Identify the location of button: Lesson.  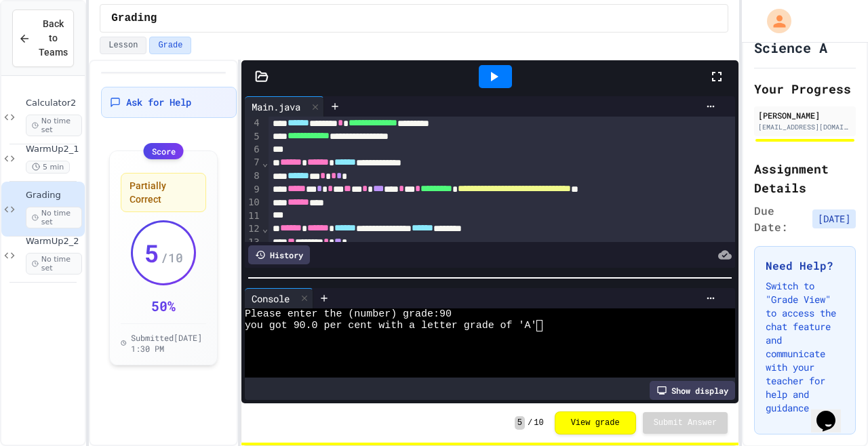
(123, 45).